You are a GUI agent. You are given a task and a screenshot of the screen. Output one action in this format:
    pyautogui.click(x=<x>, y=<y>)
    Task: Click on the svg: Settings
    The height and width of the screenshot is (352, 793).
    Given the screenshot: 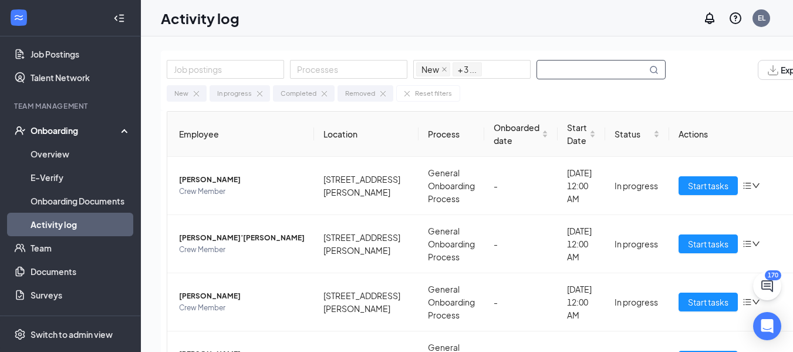 What is the action you would take?
    pyautogui.click(x=20, y=334)
    